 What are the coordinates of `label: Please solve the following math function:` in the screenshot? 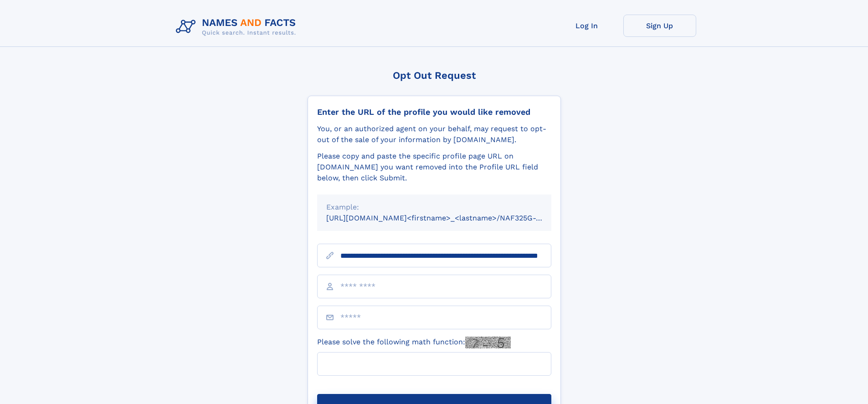 It's located at (414, 343).